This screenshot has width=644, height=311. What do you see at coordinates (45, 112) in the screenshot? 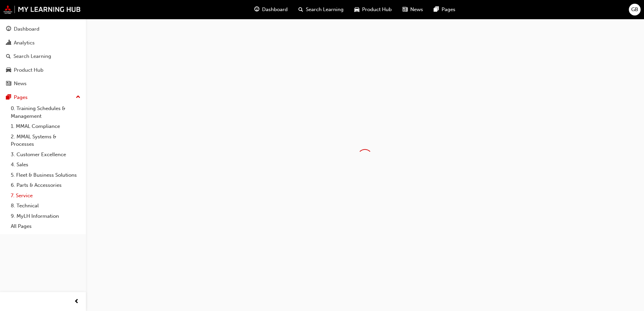
I see `a: 0. Training Schedules & Management` at bounding box center [45, 112].